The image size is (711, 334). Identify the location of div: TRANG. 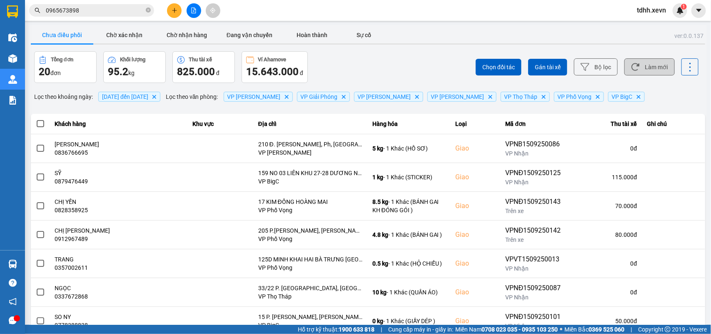
(119, 259).